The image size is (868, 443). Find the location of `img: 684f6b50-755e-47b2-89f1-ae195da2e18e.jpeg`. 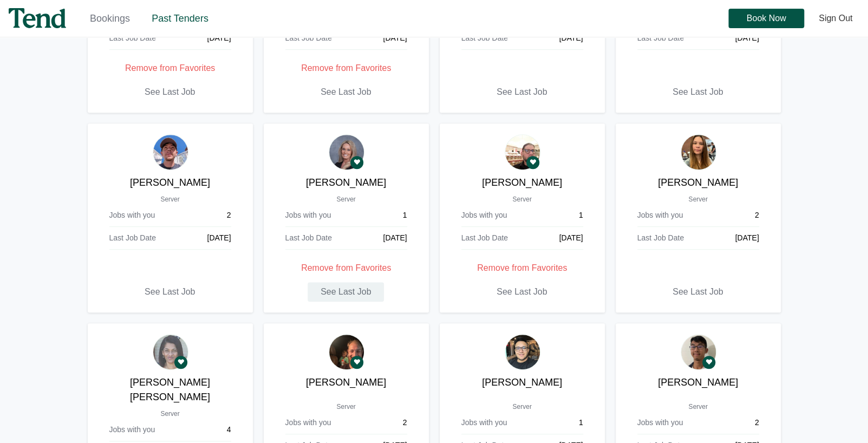

img: 684f6b50-755e-47b2-89f1-ae195da2e18e.jpeg is located at coordinates (699, 352).